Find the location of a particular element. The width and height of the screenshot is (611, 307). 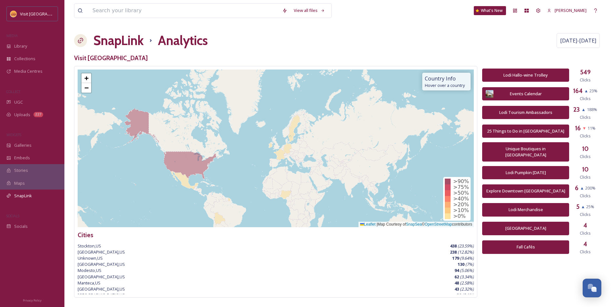

span: MEDIA is located at coordinates (12, 35).